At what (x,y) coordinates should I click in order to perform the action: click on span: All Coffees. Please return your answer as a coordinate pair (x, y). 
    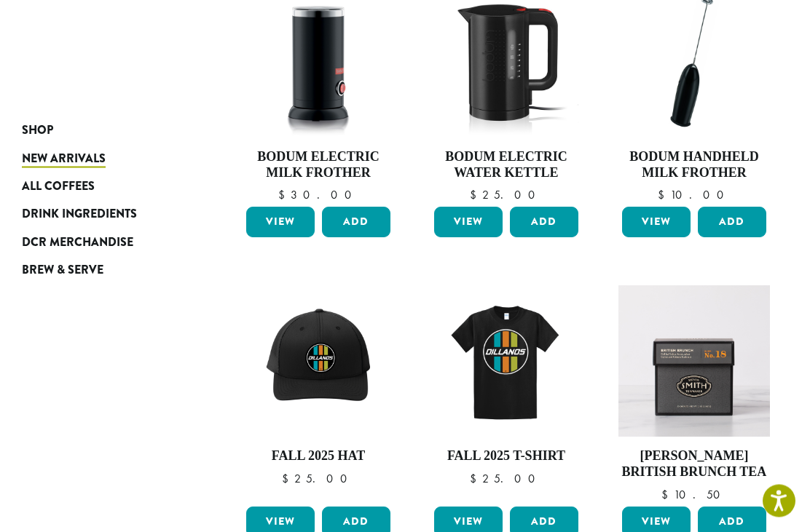
    Looking at the image, I should click on (58, 186).